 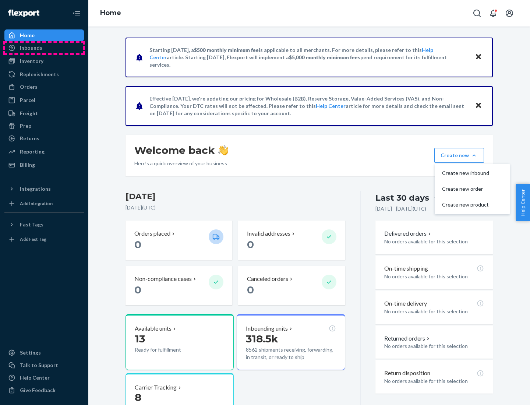 What do you see at coordinates (523, 203) in the screenshot?
I see `span: Help Center` at bounding box center [523, 203].